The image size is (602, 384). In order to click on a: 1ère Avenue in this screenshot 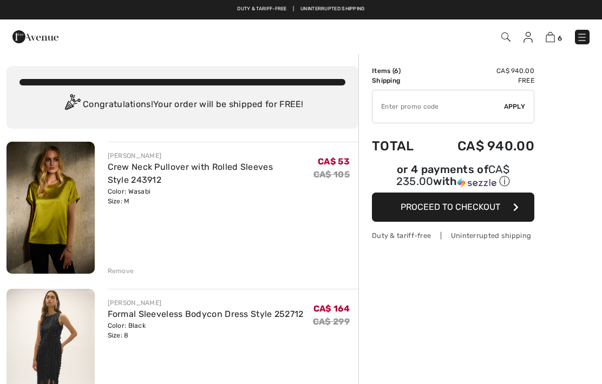, I will do `click(35, 36)`.